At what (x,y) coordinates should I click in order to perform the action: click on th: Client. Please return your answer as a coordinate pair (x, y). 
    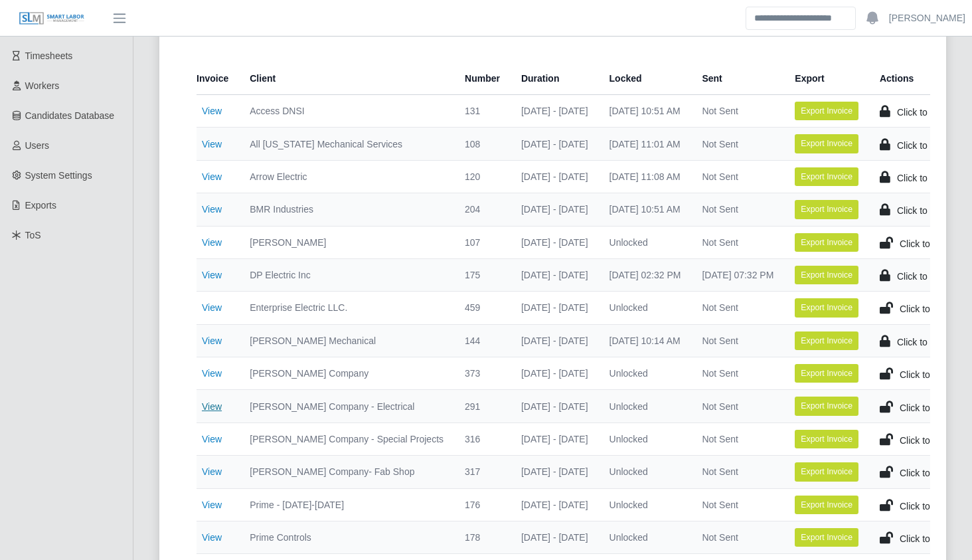
    Looking at the image, I should click on (346, 78).